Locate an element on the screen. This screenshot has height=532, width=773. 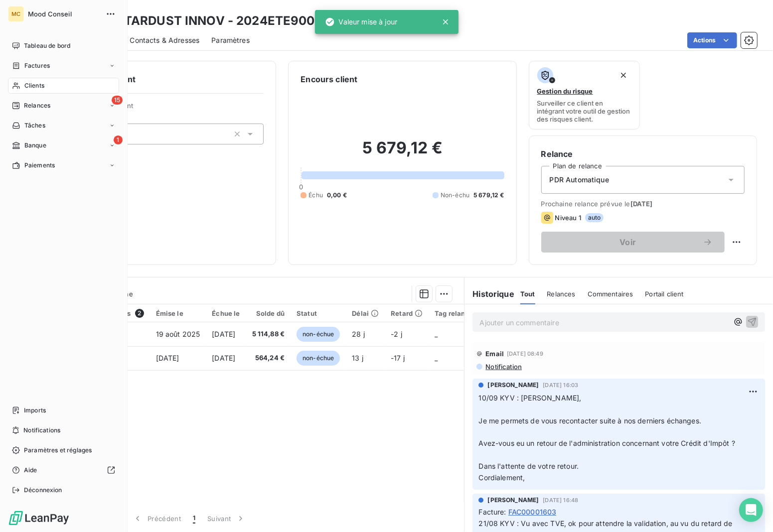
span: 0,00 € is located at coordinates (337, 195).